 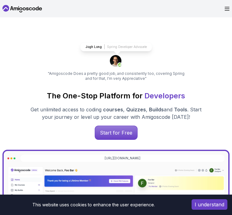 I want to click on p: Get unlimited access to coding , , and . Start your journey or level up your career with Amigosco..., so click(x=116, y=113).